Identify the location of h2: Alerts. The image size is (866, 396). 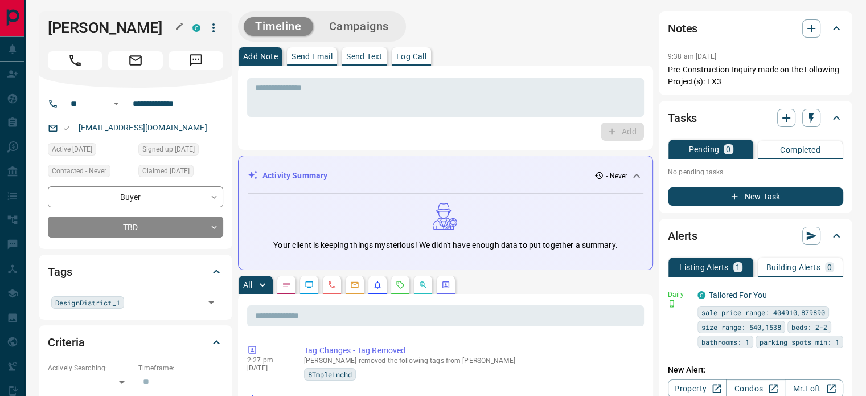
(683, 236).